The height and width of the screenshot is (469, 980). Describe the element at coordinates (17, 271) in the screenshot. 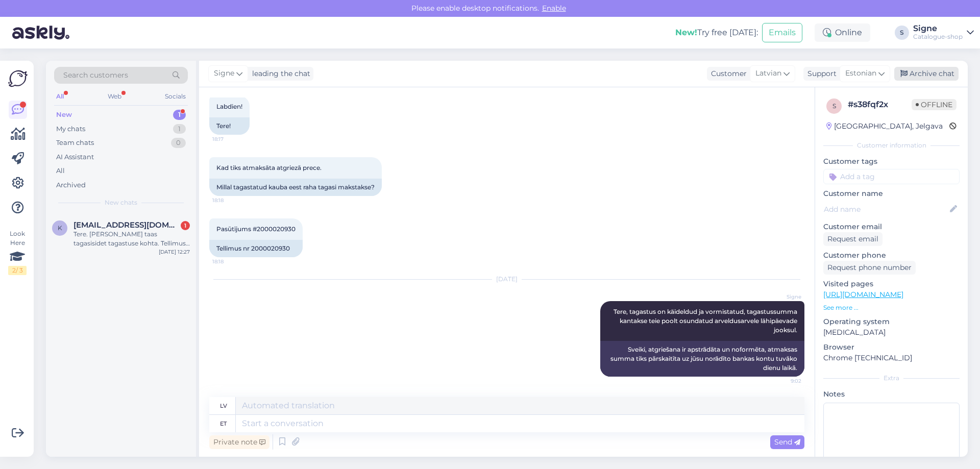

I see `div: 2 / 3` at that location.